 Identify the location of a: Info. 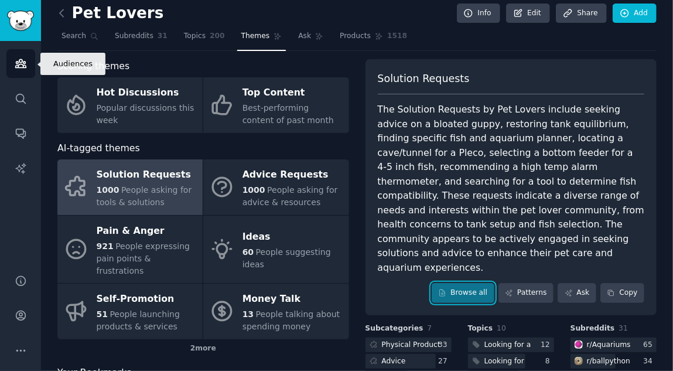
(479, 13).